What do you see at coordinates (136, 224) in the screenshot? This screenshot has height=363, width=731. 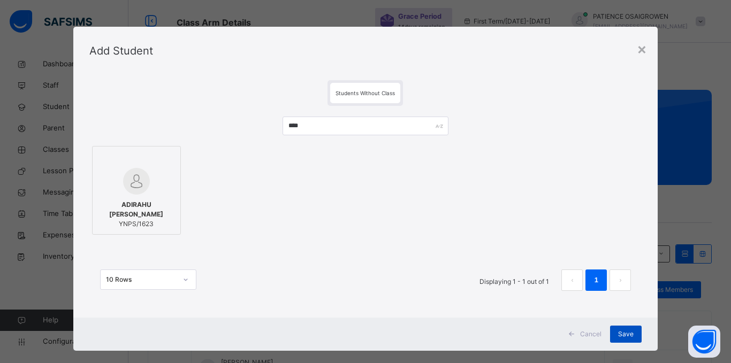 I see `span: YNPS/1623` at bounding box center [136, 224].